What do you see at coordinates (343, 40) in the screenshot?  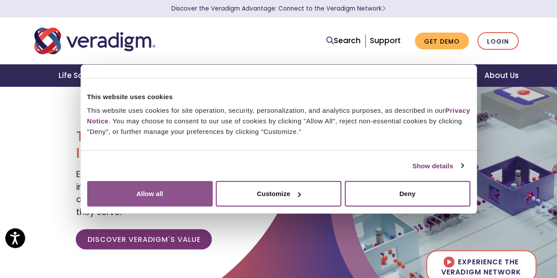 I see `a: Search` at bounding box center [343, 40].